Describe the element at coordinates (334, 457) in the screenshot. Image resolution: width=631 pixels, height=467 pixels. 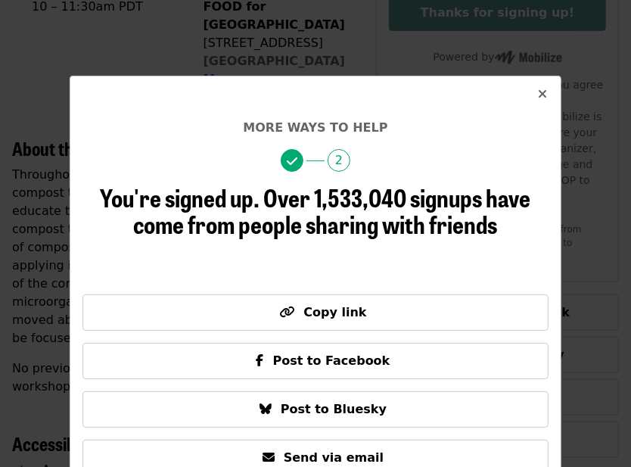
I see `span: Send via email` at that location.